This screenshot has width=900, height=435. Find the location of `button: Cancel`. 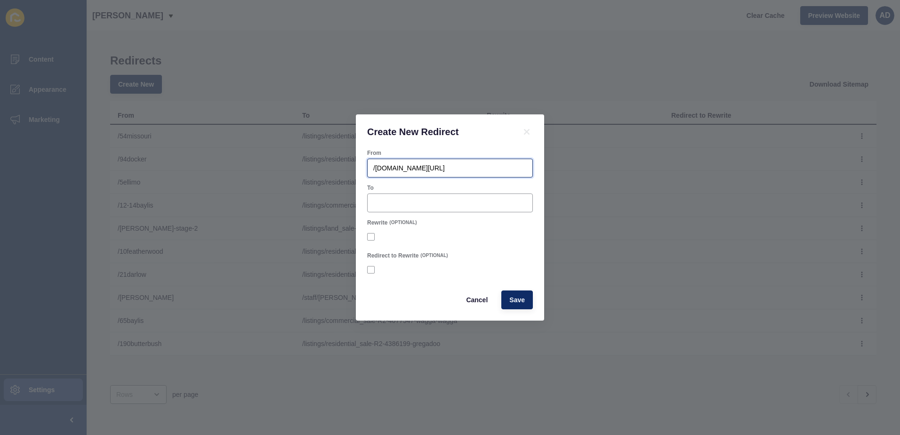

button: Cancel is located at coordinates (477, 300).